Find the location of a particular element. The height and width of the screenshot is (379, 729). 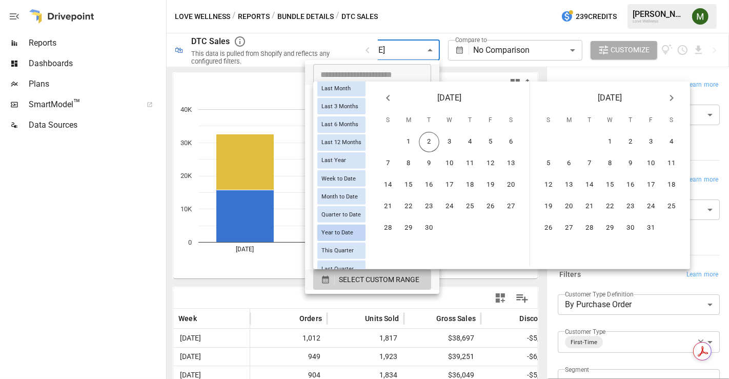

li: Month to Date is located at coordinates (372, 218).